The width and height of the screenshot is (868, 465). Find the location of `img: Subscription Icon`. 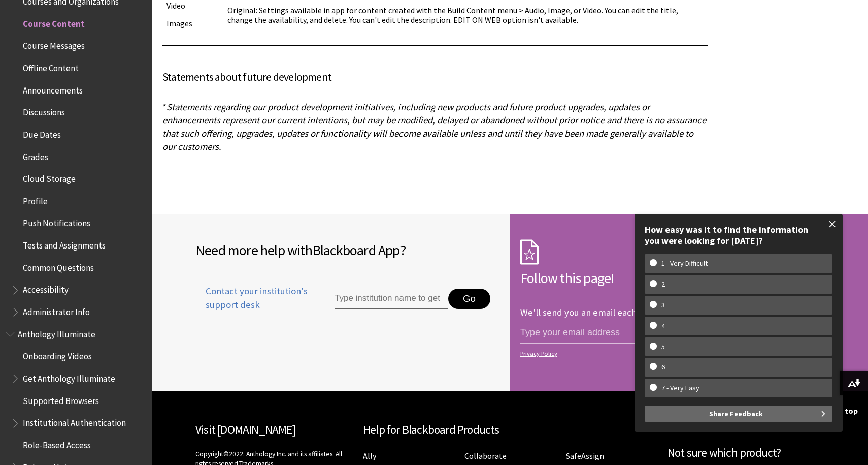

img: Subscription Icon is located at coordinates (529, 252).